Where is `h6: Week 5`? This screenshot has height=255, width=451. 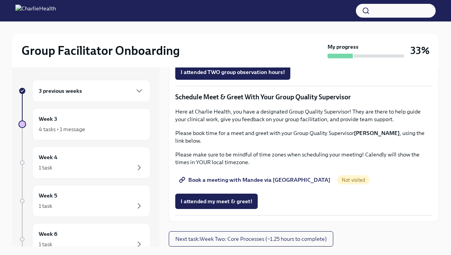 h6: Week 5 is located at coordinates (48, 195).